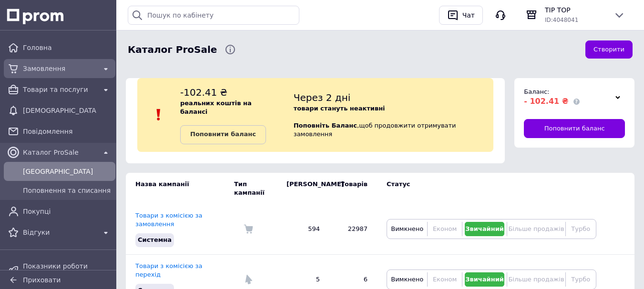  Describe the element at coordinates (545, 101) in the screenshot. I see `span: - 102.41 ₴` at that location.